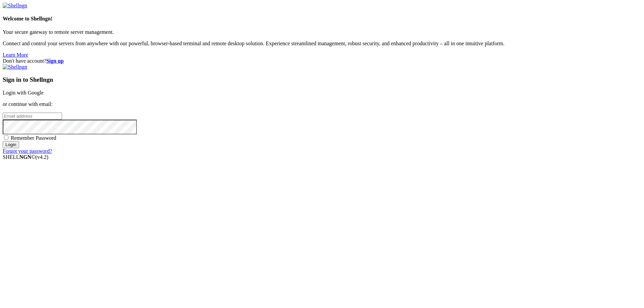 The height and width of the screenshot is (308, 644). What do you see at coordinates (322, 61) in the screenshot?
I see `div: Don't have account?` at bounding box center [322, 61].